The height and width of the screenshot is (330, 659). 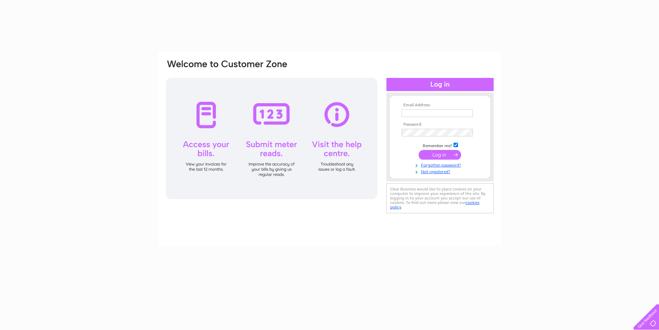 What do you see at coordinates (441, 164) in the screenshot?
I see `a: Forgotten password?` at bounding box center [441, 164].